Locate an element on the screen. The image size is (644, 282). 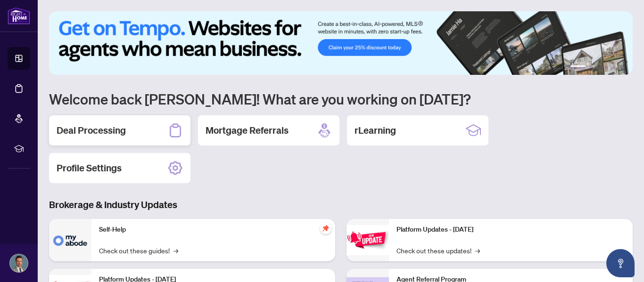
h2: Deal Processing is located at coordinates (91, 130).